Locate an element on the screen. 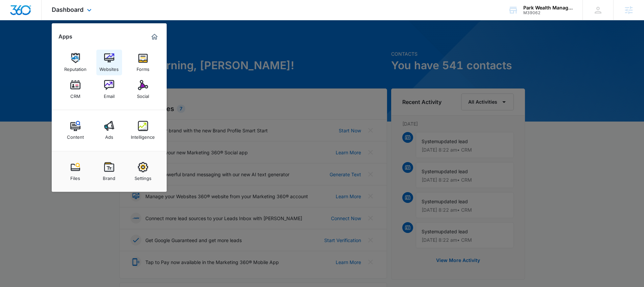  a: Social is located at coordinates (143, 89).